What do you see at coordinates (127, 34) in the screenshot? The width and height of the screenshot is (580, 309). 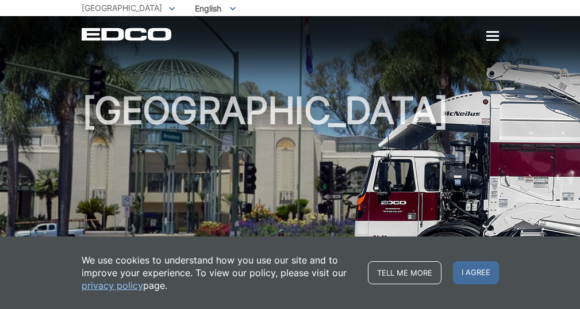 I see `a: EDCD logo. Return to the homepage.` at bounding box center [127, 34].